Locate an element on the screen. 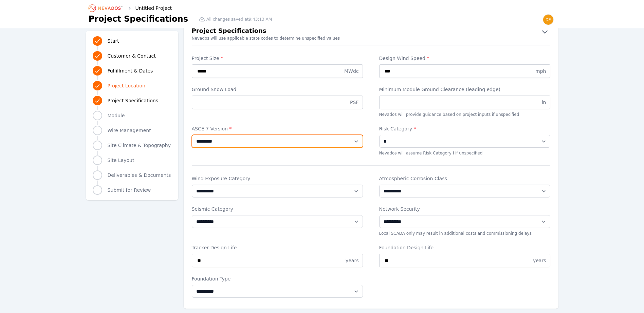 The height and width of the screenshot is (313, 644). span: Module is located at coordinates (116, 115).